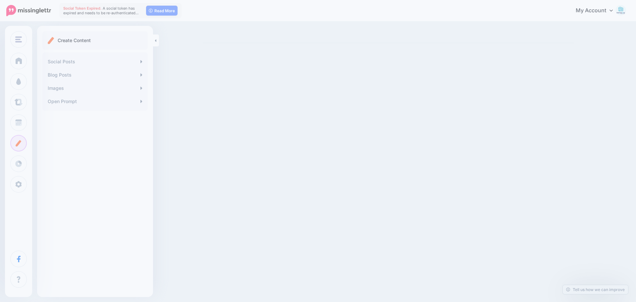 This screenshot has width=636, height=302. I want to click on span: Social Token Expired., so click(83, 8).